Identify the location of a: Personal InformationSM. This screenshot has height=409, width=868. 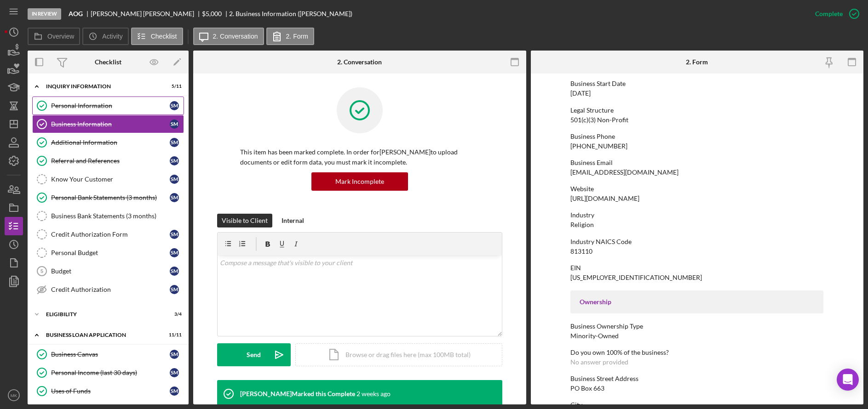
(108, 105).